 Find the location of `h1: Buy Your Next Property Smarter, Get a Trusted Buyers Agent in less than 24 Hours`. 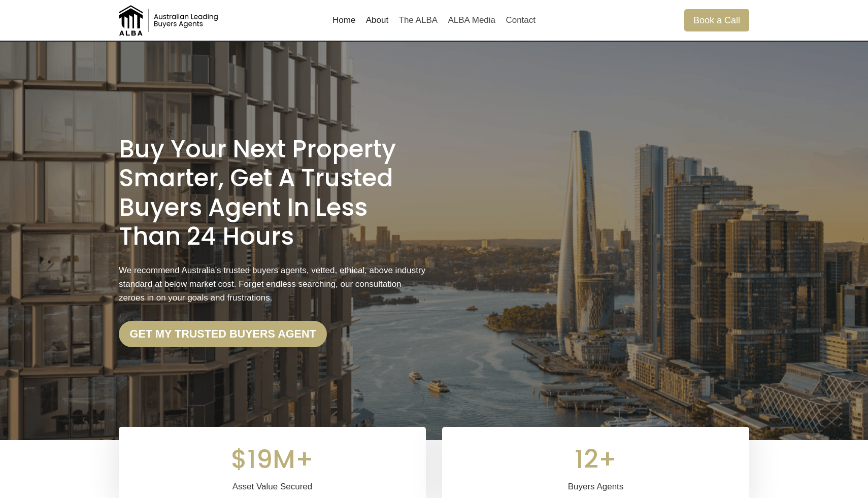

h1: Buy Your Next Property Smarter, Get a Trusted Buyers Agent in less than 24 Hours is located at coordinates (272, 193).